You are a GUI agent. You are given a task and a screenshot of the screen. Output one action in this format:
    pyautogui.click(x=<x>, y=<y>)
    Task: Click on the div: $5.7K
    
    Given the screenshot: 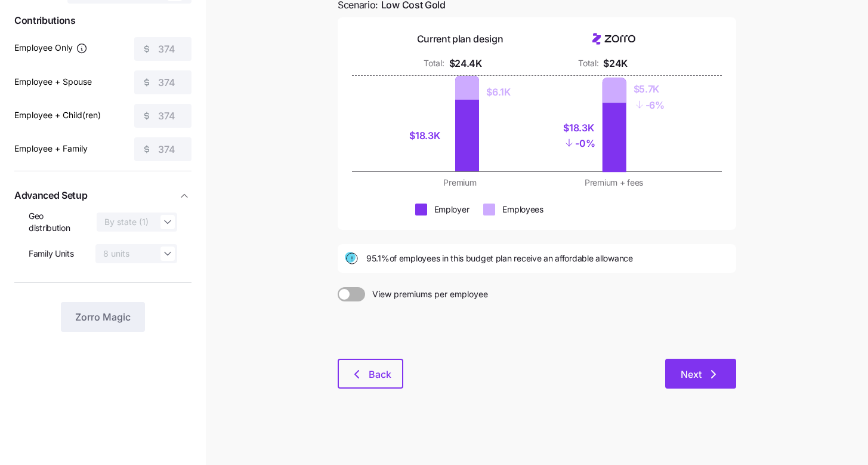 What is the action you would take?
    pyautogui.click(x=649, y=89)
    